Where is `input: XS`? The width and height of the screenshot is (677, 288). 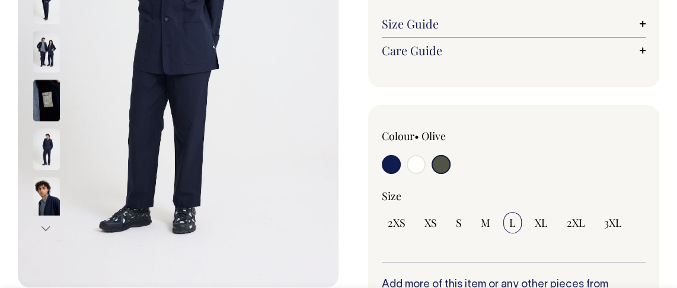
input: XS is located at coordinates (430, 222).